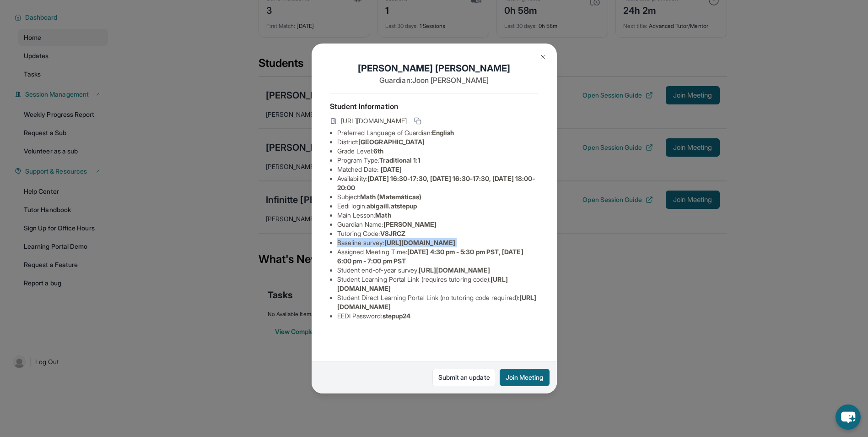 The width and height of the screenshot is (868, 437). What do you see at coordinates (391, 206) in the screenshot?
I see `span: abigaill.atstepup` at bounding box center [391, 206].